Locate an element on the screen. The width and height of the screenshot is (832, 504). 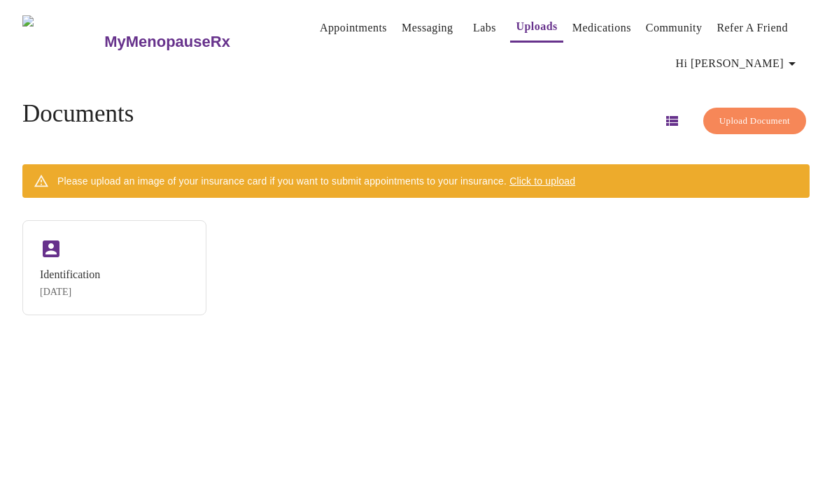
div: Please upload an image of your insurance card if you want to submit appointments to your insurance. is located at coordinates (317, 181).